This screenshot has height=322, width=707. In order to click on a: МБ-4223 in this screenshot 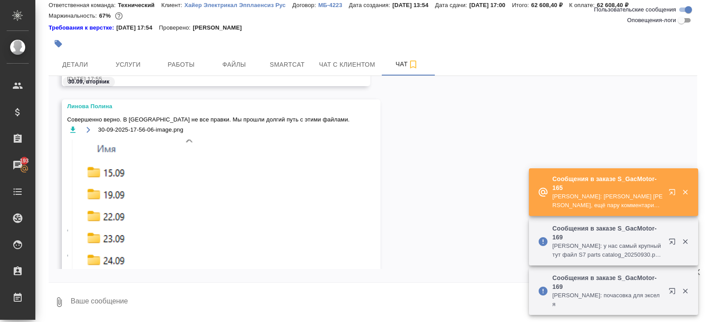, I will do `click(333, 4)`.